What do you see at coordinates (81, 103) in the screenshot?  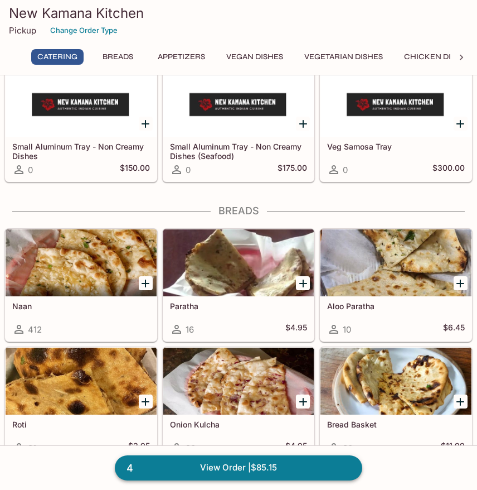 I see `div: Small Aluminum Tray - Non Creamy Dishes` at bounding box center [81, 103].